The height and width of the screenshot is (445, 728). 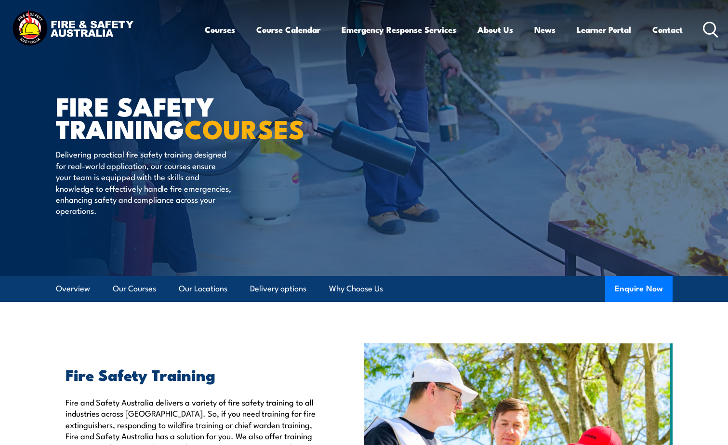 I want to click on a: Contact, so click(x=667, y=29).